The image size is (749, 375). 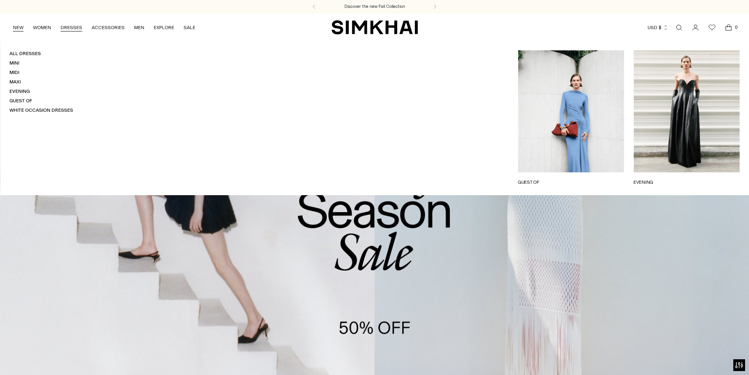 What do you see at coordinates (18, 28) in the screenshot?
I see `a: NEW` at bounding box center [18, 28].